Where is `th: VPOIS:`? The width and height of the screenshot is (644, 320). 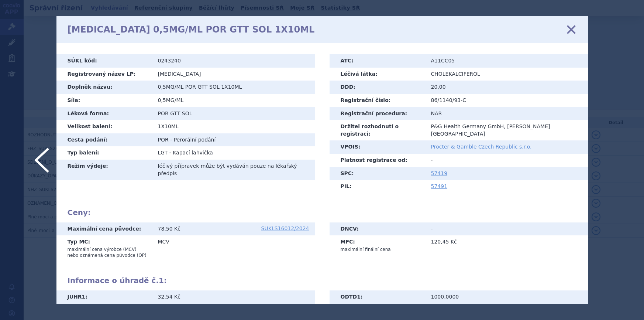
th: VPOIS: is located at coordinates (377, 147).